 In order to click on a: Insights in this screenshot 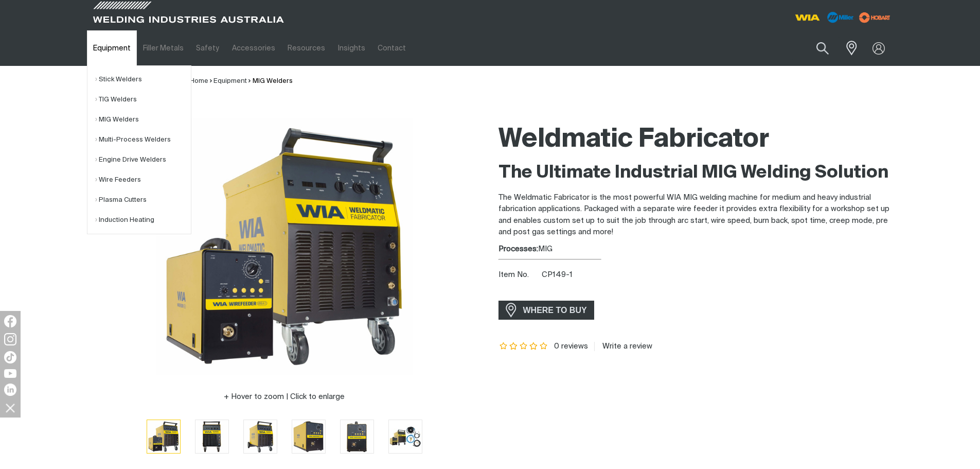, I will do `click(351, 47)`.